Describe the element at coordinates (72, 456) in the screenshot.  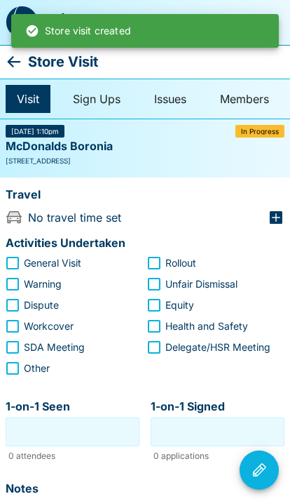
I see `p: 0 attendees` at that location.